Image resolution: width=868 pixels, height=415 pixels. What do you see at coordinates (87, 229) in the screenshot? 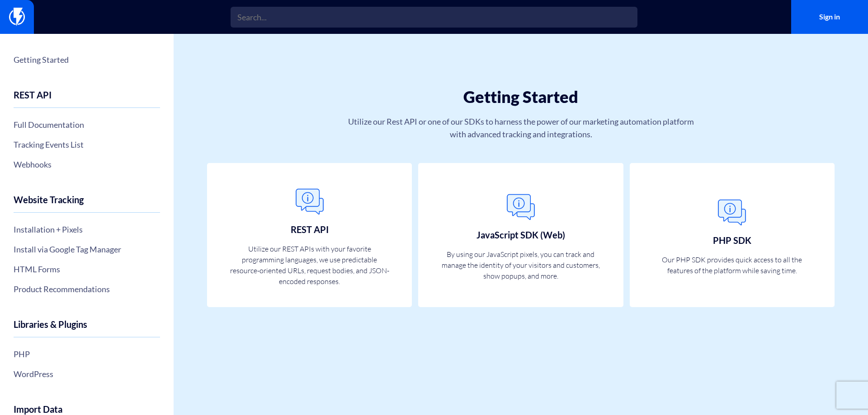
I see `a: Installation + Pixels` at bounding box center [87, 229].